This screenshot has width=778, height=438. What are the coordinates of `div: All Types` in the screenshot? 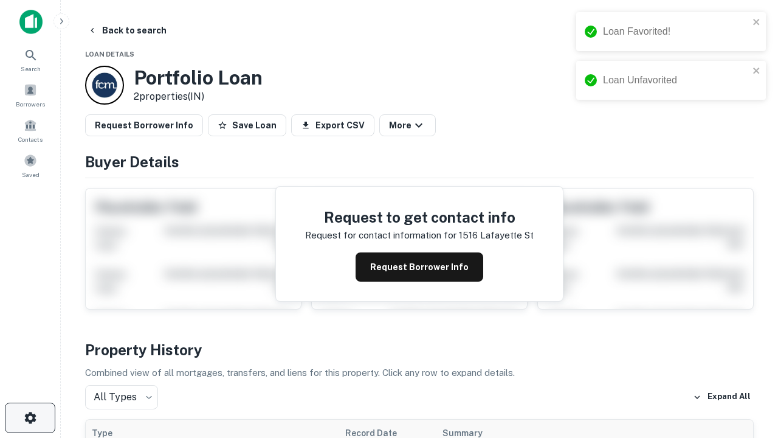 It's located at (122, 397).